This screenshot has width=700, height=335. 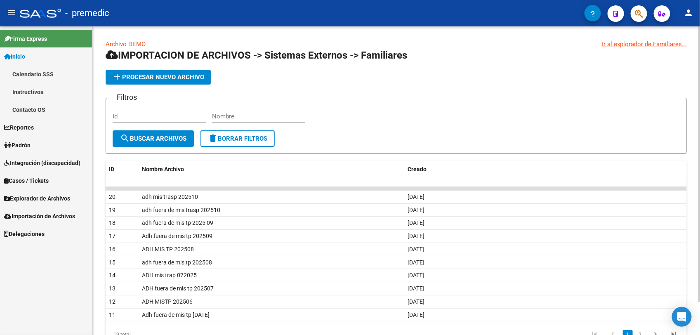 What do you see at coordinates (178, 288) in the screenshot?
I see `span: ADH fuera de mis tp 202507` at bounding box center [178, 288].